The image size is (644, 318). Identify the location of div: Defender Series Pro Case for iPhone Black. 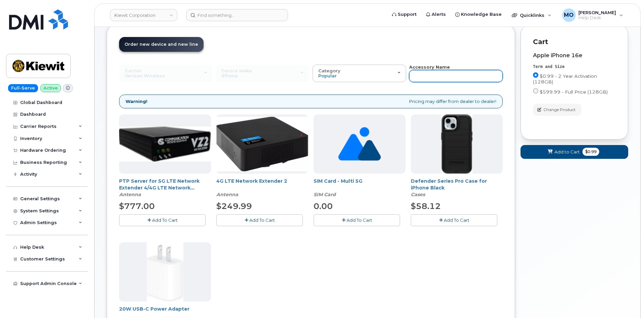
(457, 188).